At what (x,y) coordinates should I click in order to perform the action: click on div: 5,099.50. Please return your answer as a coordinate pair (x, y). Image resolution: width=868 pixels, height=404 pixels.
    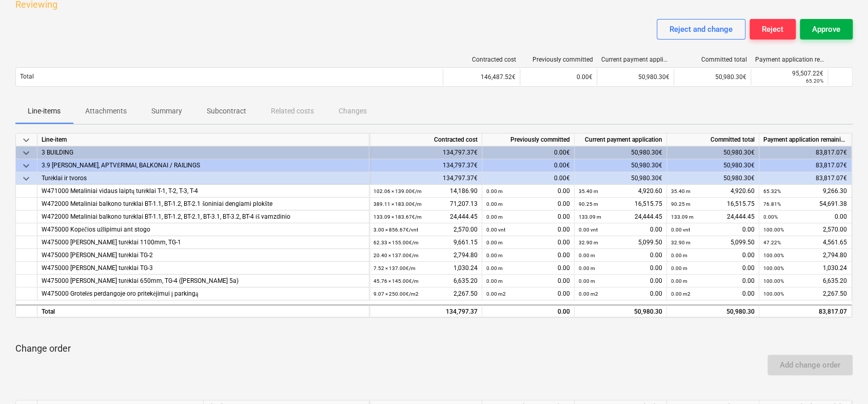
    Looking at the image, I should click on (712, 243).